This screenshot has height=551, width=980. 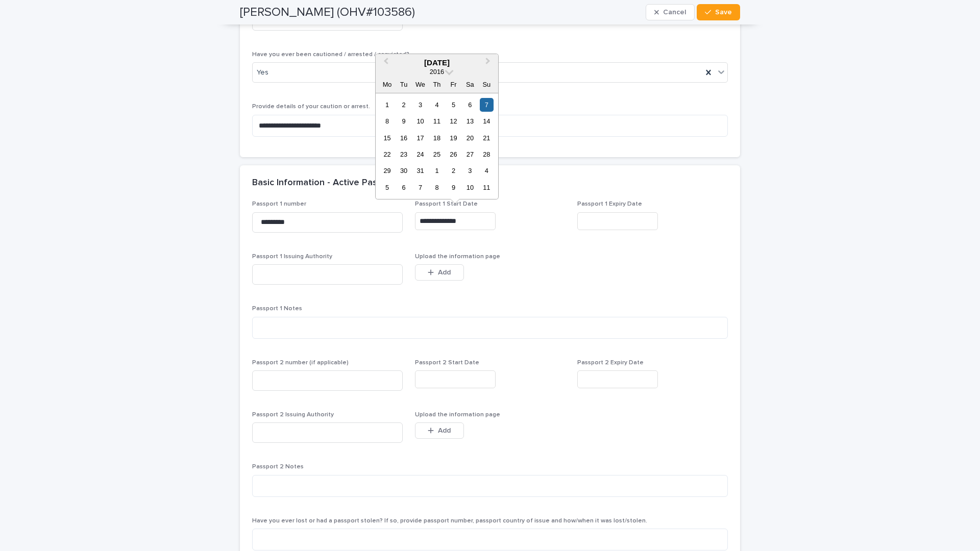 What do you see at coordinates (470, 121) in the screenshot?
I see `div: Choose Saturday, 13 August 2016` at bounding box center [470, 121].